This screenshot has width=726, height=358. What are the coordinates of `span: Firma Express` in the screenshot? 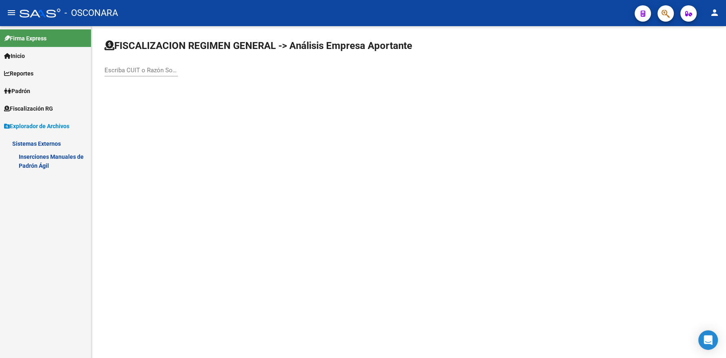 It's located at (25, 38).